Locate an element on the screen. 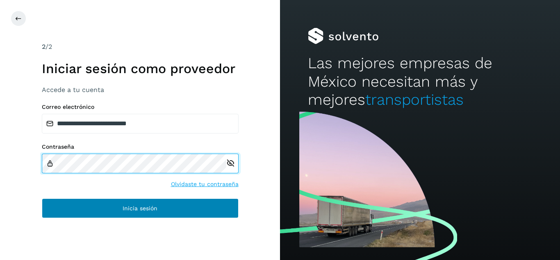 The width and height of the screenshot is (560, 260). h3: Accede a tu cuenta is located at coordinates (140, 89).